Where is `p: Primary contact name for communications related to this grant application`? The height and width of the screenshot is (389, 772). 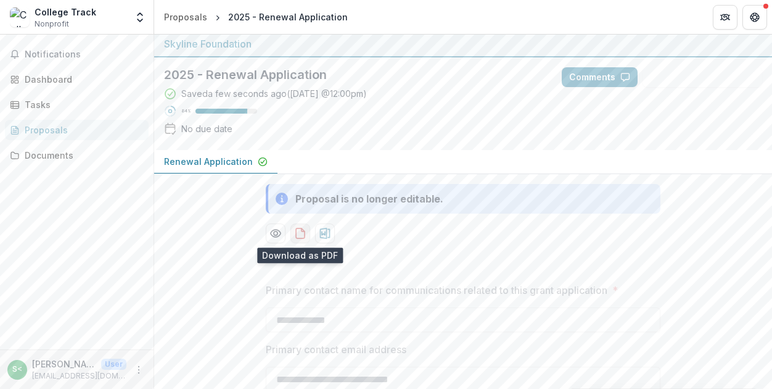 p: Primary contact name for communications related to this grant application is located at coordinates (437, 290).